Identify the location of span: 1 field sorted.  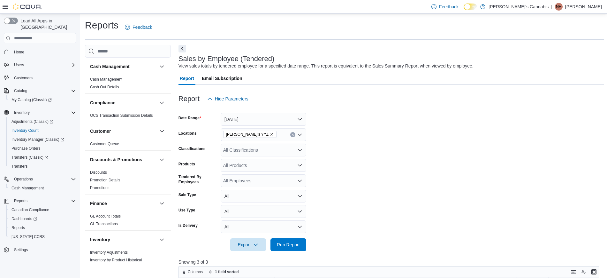
(227, 272).